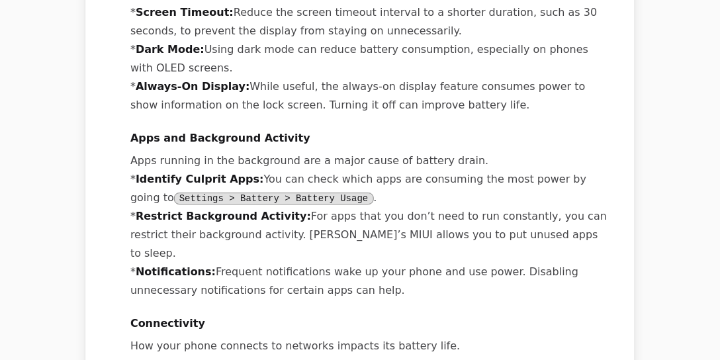  What do you see at coordinates (167, 323) in the screenshot?
I see `strong: Connectivity` at bounding box center [167, 323].